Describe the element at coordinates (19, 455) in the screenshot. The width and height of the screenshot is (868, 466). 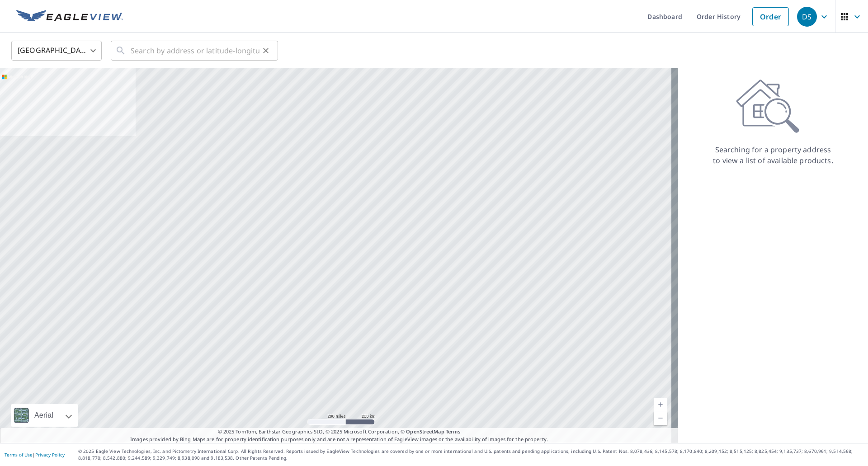
I see `a: Terms of Use` at that location.